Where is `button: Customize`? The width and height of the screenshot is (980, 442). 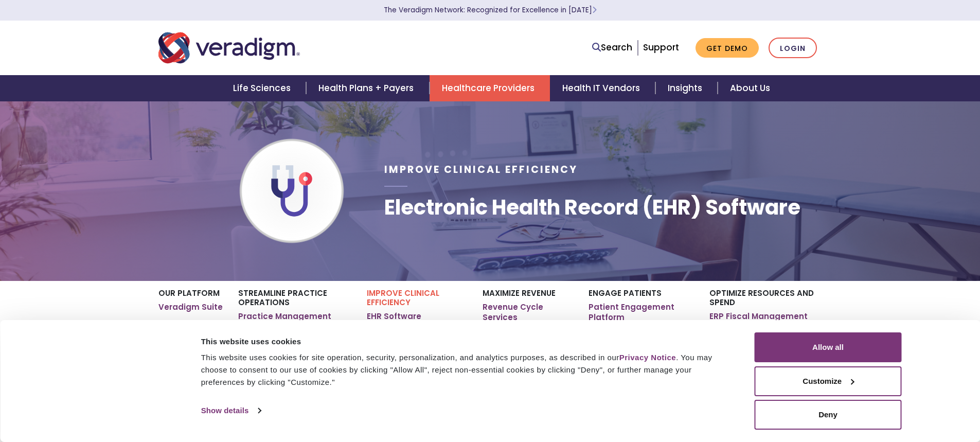 button: Customize is located at coordinates (828, 381).